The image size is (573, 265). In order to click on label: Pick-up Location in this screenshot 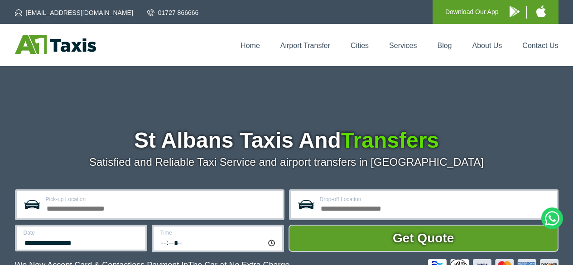, I will do `click(161, 199)`.